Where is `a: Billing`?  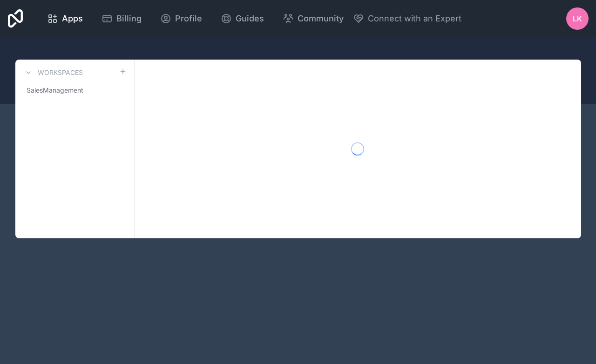
a: Billing is located at coordinates (121, 19).